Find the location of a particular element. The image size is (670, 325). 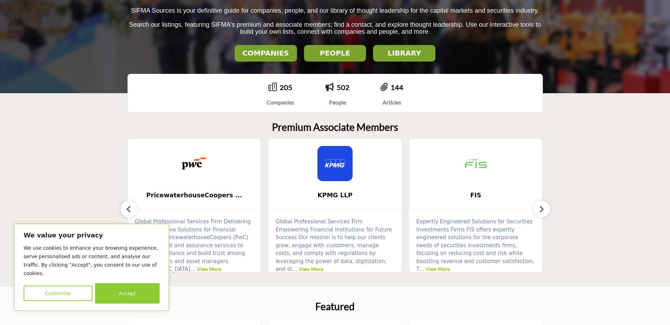

div: Articles is located at coordinates (391, 102).